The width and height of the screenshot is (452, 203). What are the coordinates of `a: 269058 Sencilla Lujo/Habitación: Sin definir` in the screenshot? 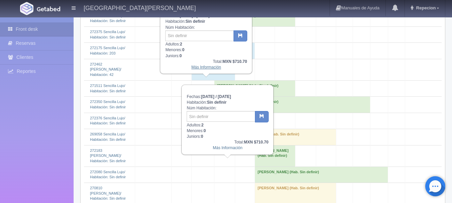 It's located at (108, 137).